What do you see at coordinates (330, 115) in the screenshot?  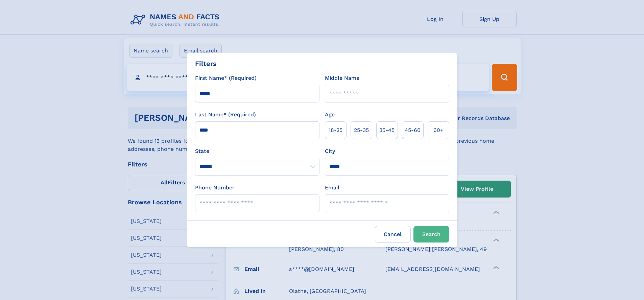 I see `label: Age` at bounding box center [330, 115].